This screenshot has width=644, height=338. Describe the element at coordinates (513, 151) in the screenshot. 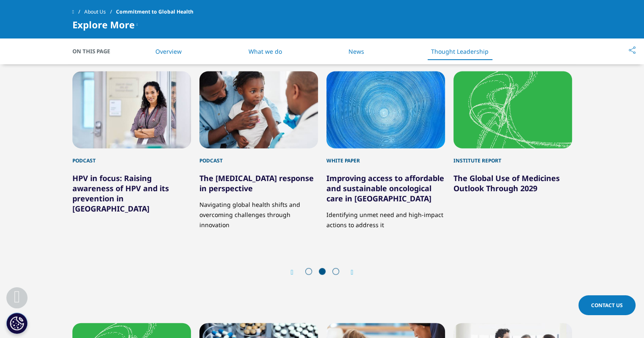

I see `div: 8 / 12` at that location.